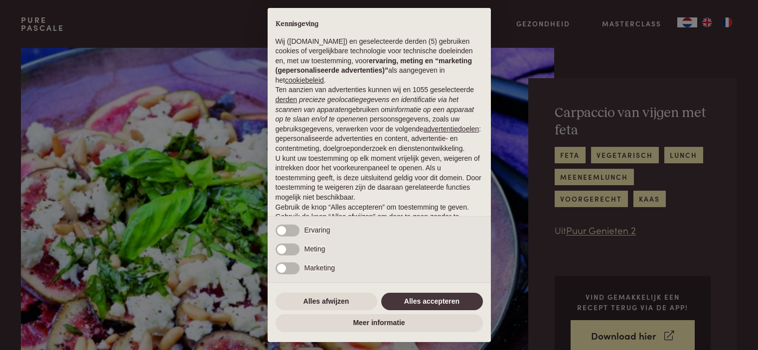  Describe the element at coordinates (374, 66) in the screenshot. I see `strong: ervaring, meting en “marketing (gepersonaliseerde advertenties)”` at that location.